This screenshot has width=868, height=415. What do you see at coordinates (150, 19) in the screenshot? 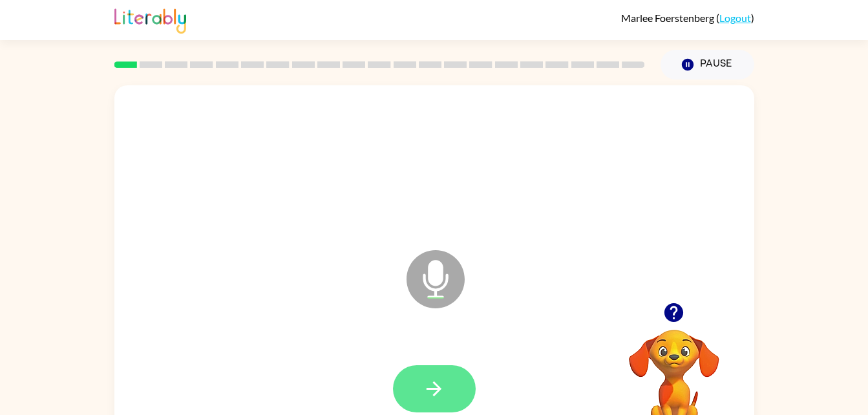
I see `img: Literably` at bounding box center [150, 19].